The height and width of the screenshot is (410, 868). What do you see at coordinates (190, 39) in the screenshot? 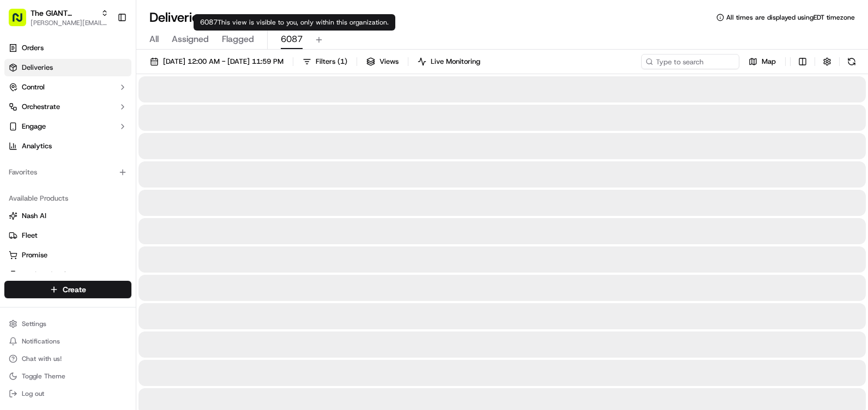
I see `span: Assigned` at bounding box center [190, 39].